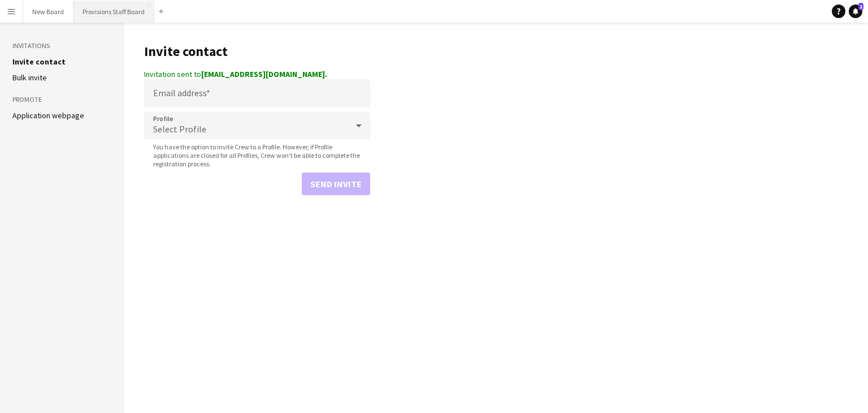 This screenshot has height=413, width=868. What do you see at coordinates (113, 11) in the screenshot?
I see `button: Provisions Staff Board` at bounding box center [113, 11].